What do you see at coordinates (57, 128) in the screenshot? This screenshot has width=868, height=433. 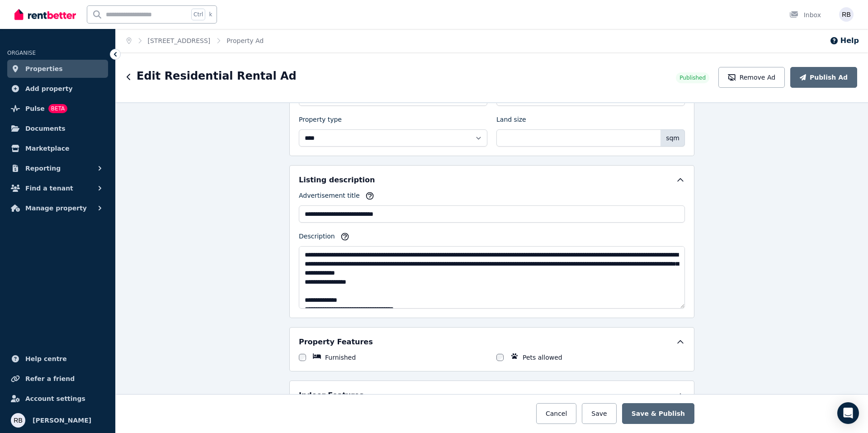 I see `a: Documents` at bounding box center [57, 128].